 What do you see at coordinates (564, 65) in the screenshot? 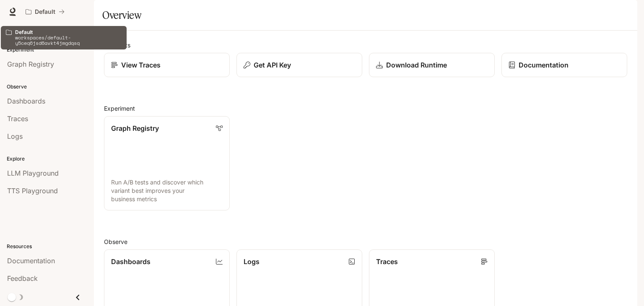
I see `a: Documentation` at bounding box center [564, 65].